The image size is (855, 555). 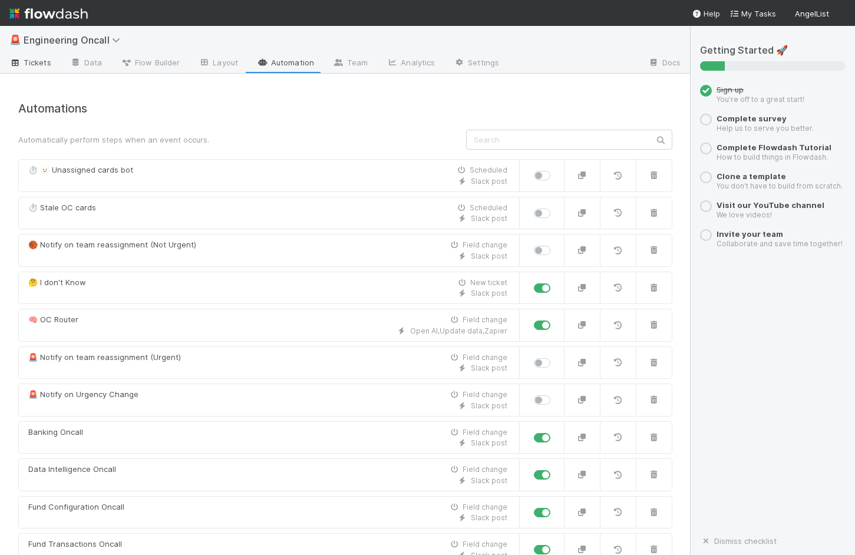 What do you see at coordinates (269, 325) in the screenshot?
I see `a: 🧠 OC RouterField changeOpen AI,Update data,Zapier` at bounding box center [269, 325].